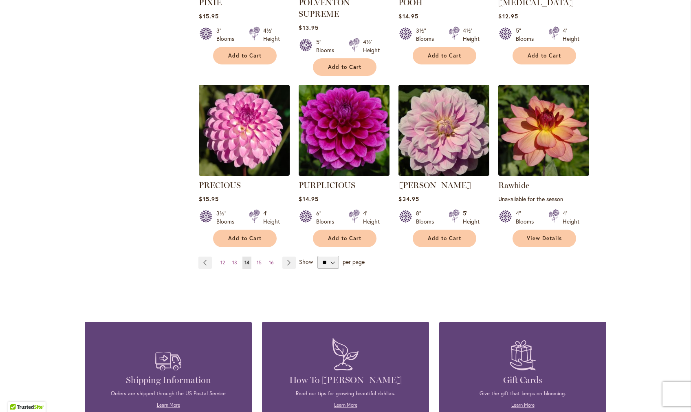  I want to click on img: PRECIOUS, so click(244, 130).